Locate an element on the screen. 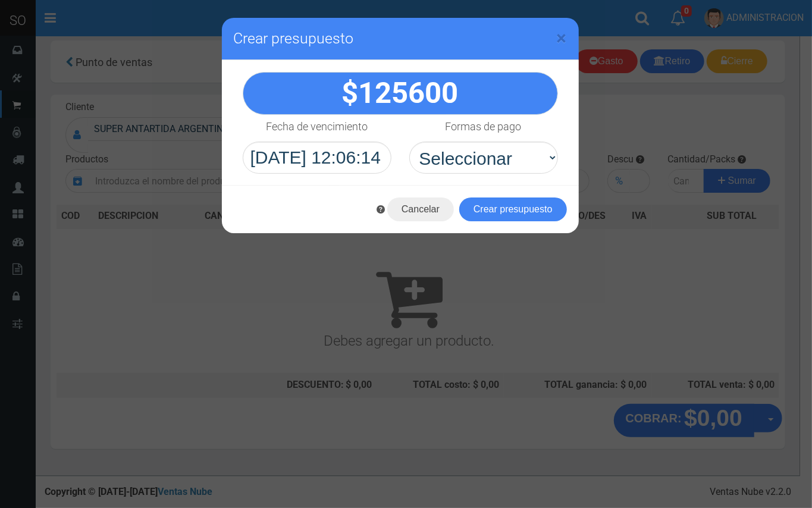 This screenshot has height=508, width=812. h4: Formas de pago is located at coordinates (484, 127).